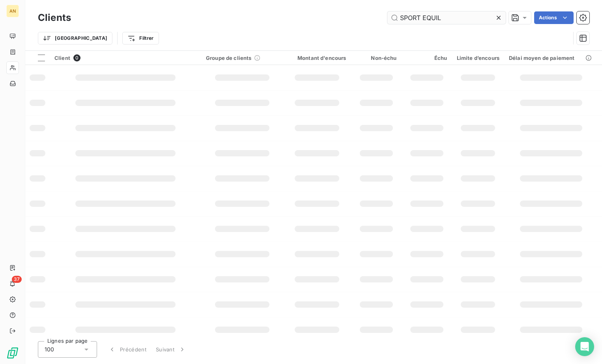  What do you see at coordinates (317, 58) in the screenshot?
I see `div: Montant d'encours` at bounding box center [317, 58].